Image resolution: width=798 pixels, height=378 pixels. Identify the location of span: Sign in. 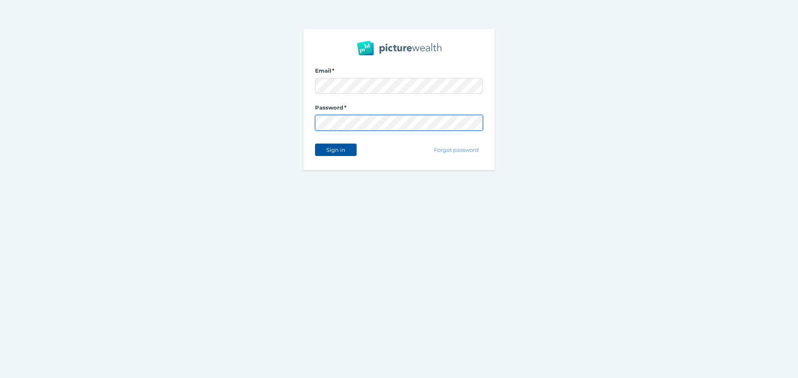
(335, 150).